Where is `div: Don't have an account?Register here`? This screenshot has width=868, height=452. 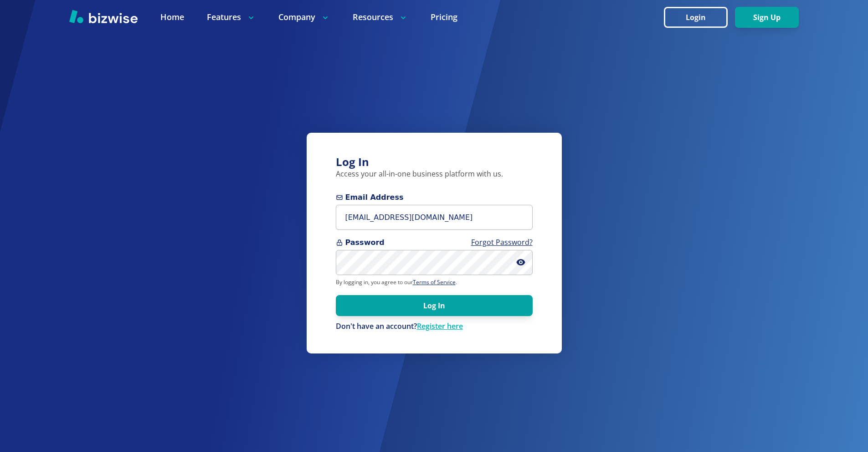
div: Don't have an account?Register here is located at coordinates (435, 326).